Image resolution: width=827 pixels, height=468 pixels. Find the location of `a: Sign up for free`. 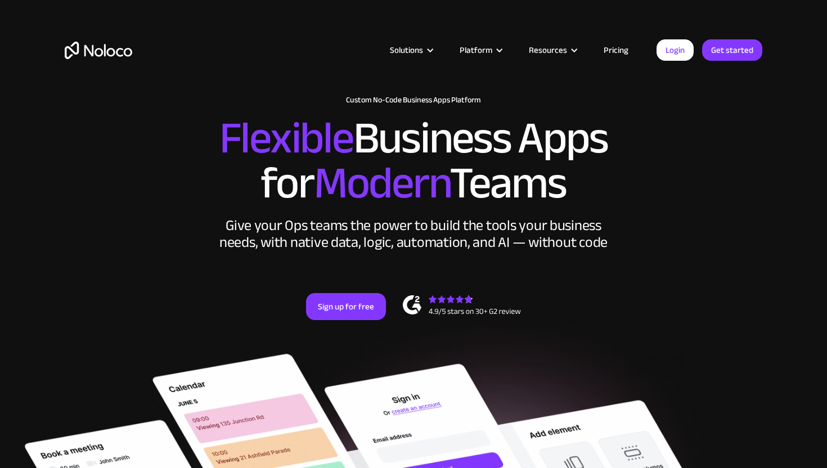

a: Sign up for free is located at coordinates (346, 307).